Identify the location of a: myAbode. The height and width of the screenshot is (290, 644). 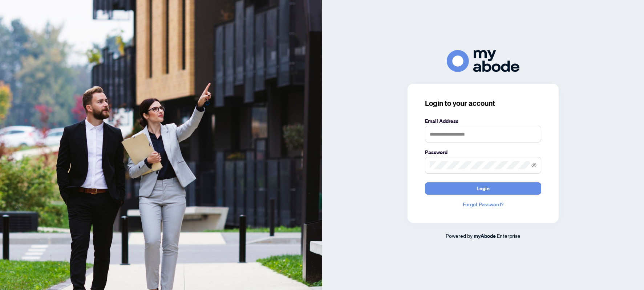
(484, 236).